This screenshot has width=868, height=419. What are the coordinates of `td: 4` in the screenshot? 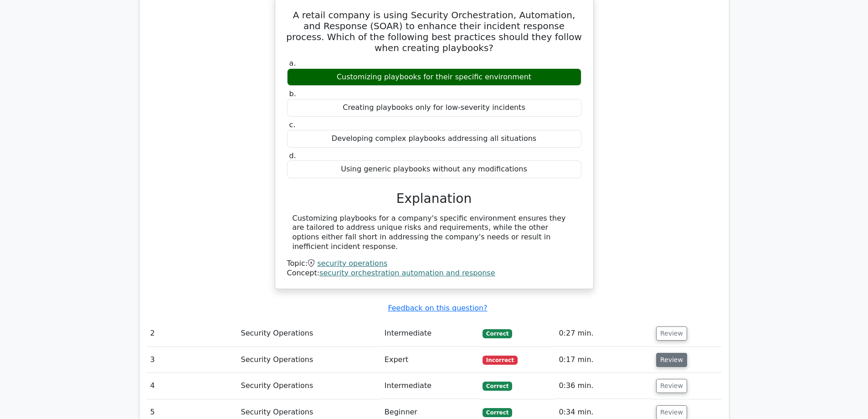 It's located at (192, 386).